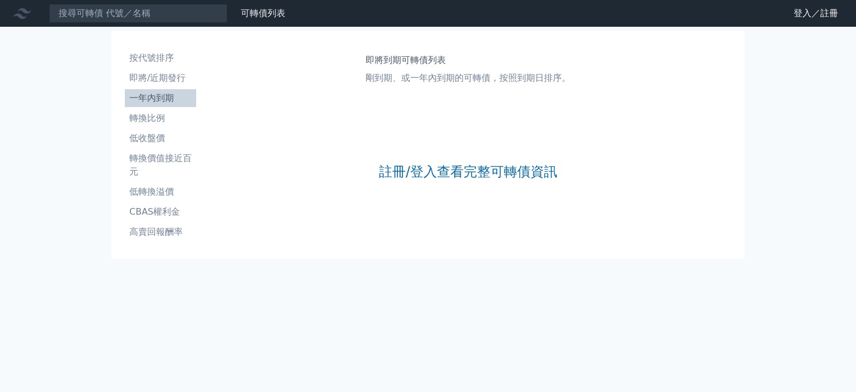  Describe the element at coordinates (161, 212) in the screenshot. I see `li: CBAS權利金` at that location.